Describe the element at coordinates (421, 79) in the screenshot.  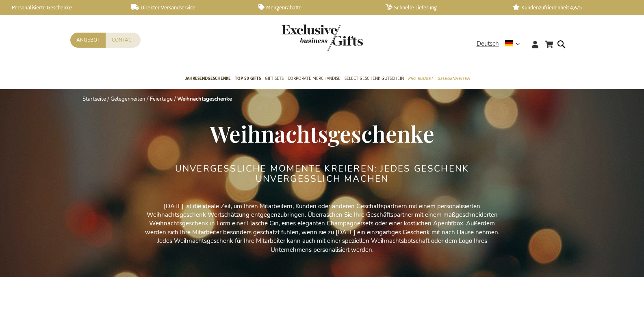
I see `a: Pro Budget` at that location.